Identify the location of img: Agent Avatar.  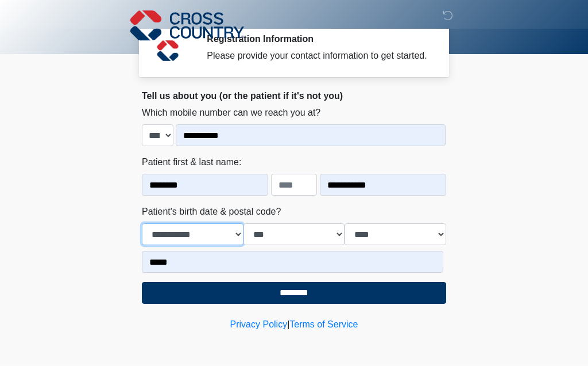
(167, 50).